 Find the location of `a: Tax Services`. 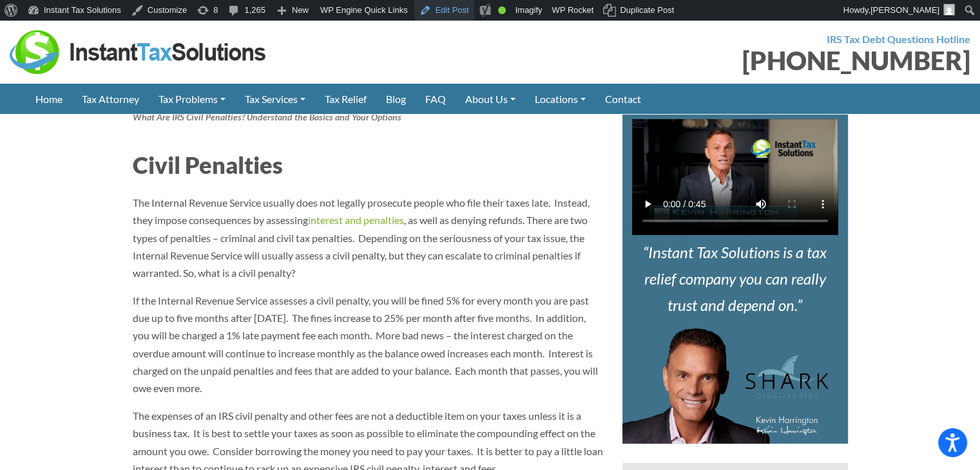

a: Tax Services is located at coordinates (275, 99).